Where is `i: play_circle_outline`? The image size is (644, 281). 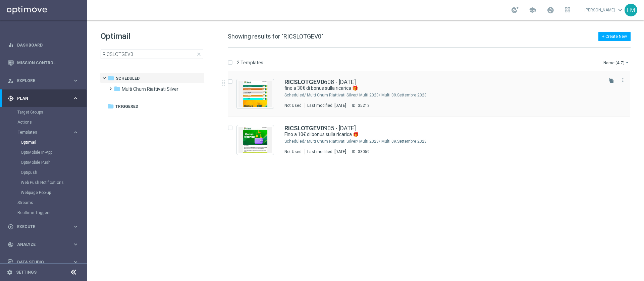 i: play_circle_outline is located at coordinates (11, 227).